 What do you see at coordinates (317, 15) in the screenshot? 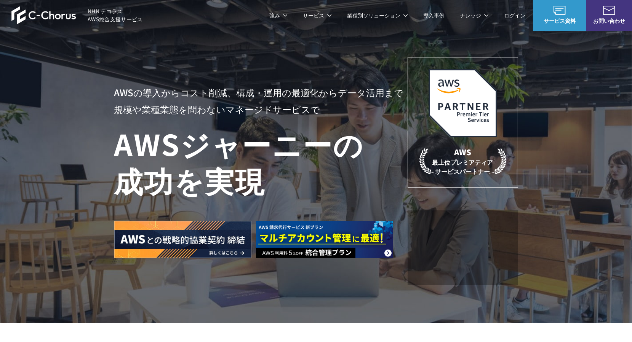
I see `p: サービス` at bounding box center [317, 15].